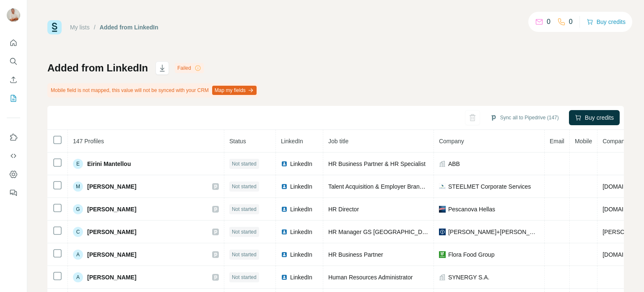 The height and width of the screenshot is (292, 644). Describe the element at coordinates (489, 187) in the screenshot. I see `span: STEELMET Corporate Services` at that location.